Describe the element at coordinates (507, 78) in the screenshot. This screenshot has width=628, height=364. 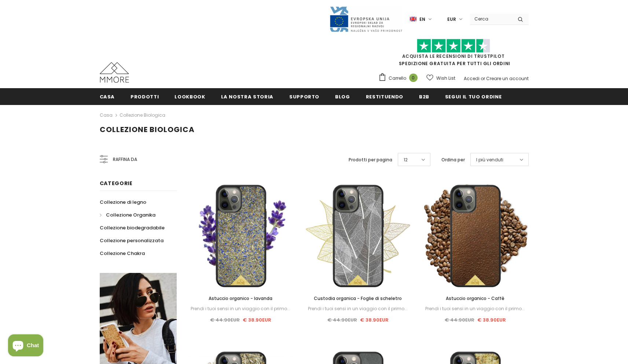
I see `a: Creare un account` at that location.